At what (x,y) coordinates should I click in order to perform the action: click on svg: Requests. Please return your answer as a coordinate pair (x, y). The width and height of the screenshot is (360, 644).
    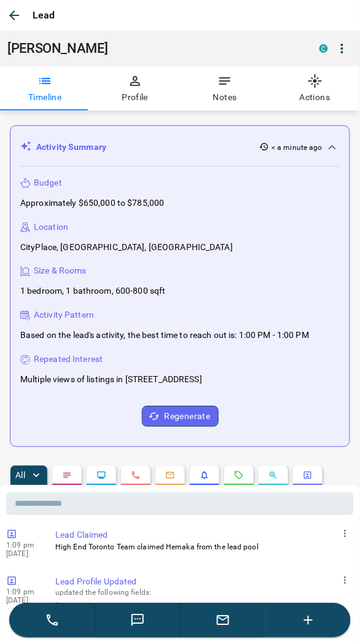
    Looking at the image, I should click on (239, 476).